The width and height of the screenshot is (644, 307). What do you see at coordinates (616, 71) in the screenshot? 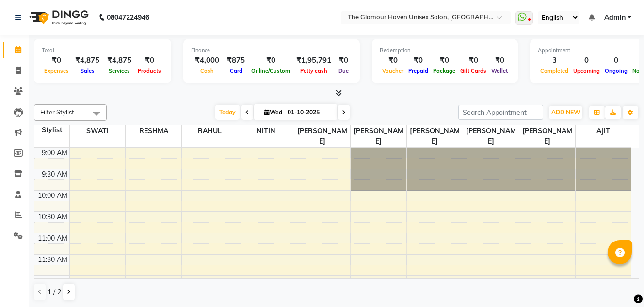
I see `span: Ongoing` at bounding box center [616, 71].